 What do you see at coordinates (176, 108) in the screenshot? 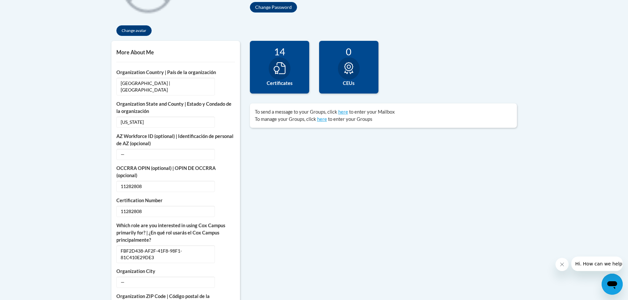
I see `label: Organization State and County | Estado y Condado de la organización` at bounding box center [176, 108].